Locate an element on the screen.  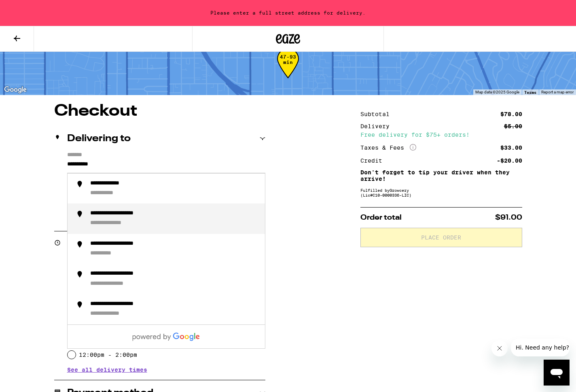
a: Terms is located at coordinates (530, 92).